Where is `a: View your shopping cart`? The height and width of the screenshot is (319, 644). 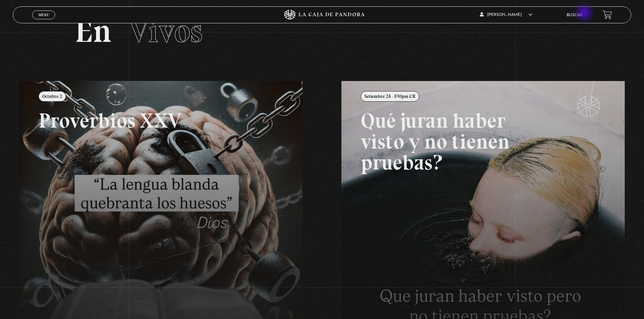
a: View your shopping cart is located at coordinates (607, 15).